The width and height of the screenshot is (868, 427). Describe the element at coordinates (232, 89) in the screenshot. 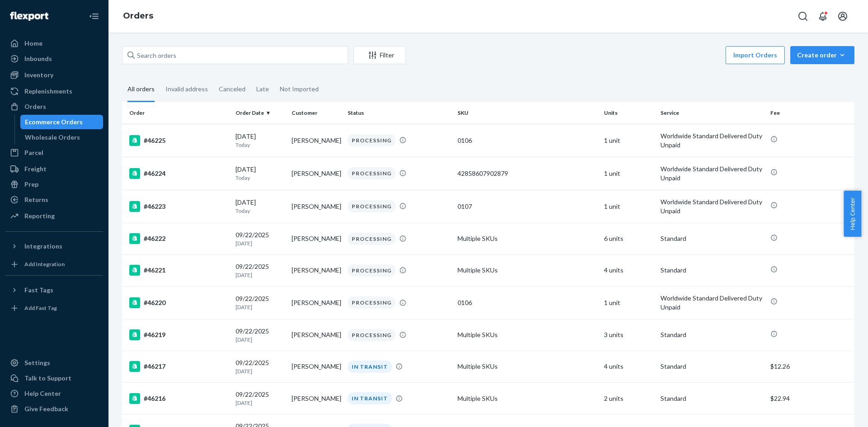

I see `div: Canceled` at that location.